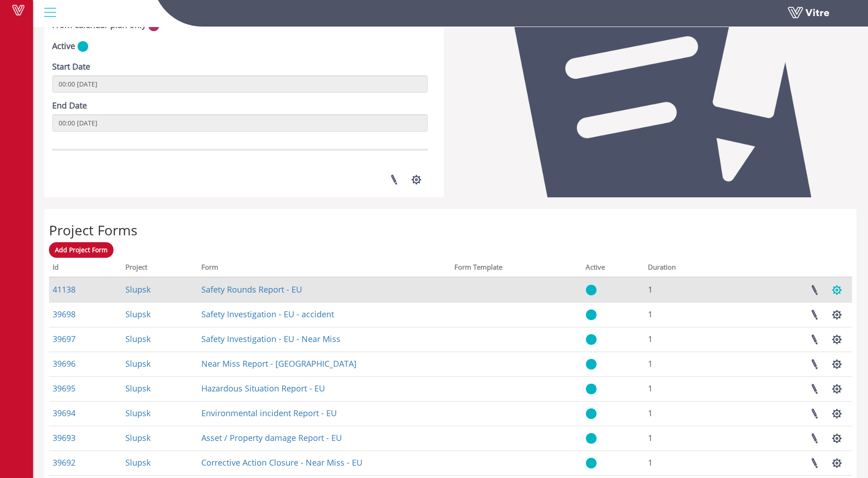  I want to click on h2: Project Forms, so click(450, 230).